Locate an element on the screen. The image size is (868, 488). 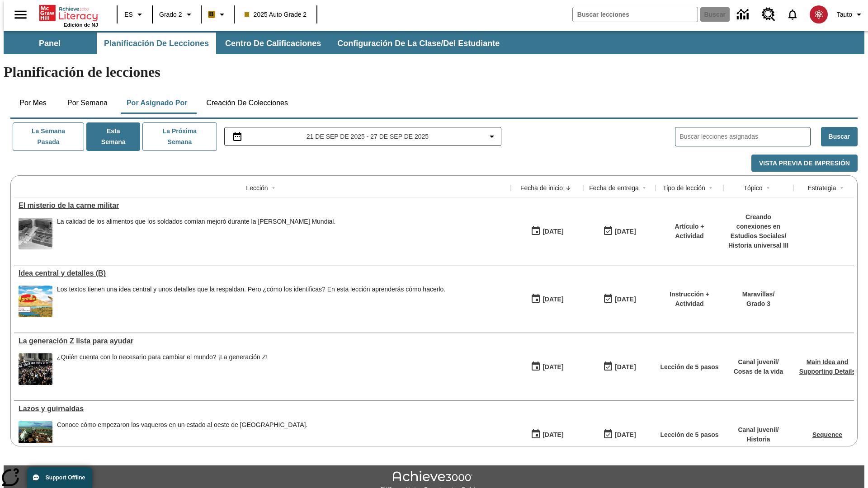
button: Escoja un nuevo avatar is located at coordinates (819, 14).